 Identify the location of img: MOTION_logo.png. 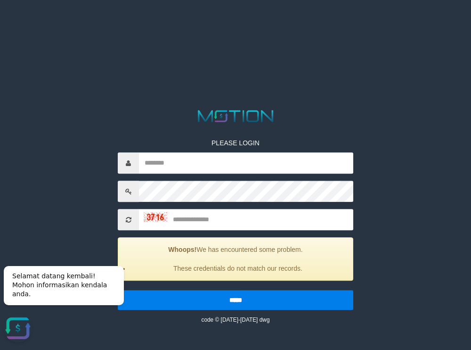
(236, 116).